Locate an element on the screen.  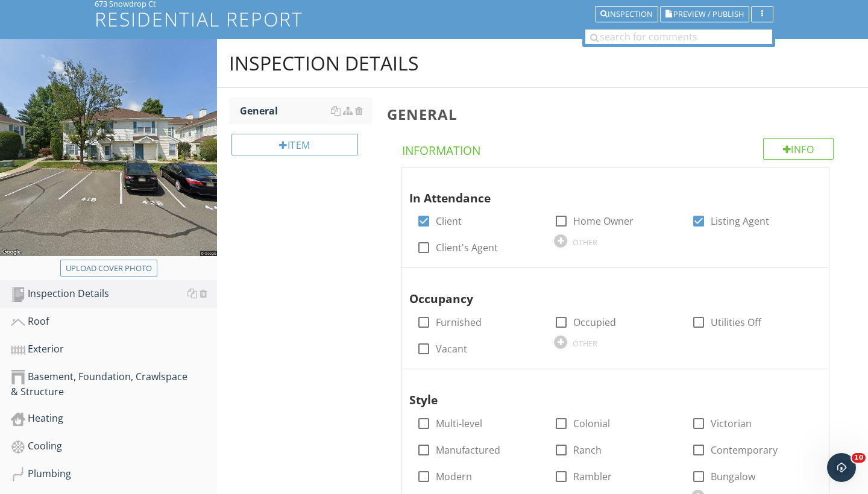
div: Style is located at coordinates (605, 391).